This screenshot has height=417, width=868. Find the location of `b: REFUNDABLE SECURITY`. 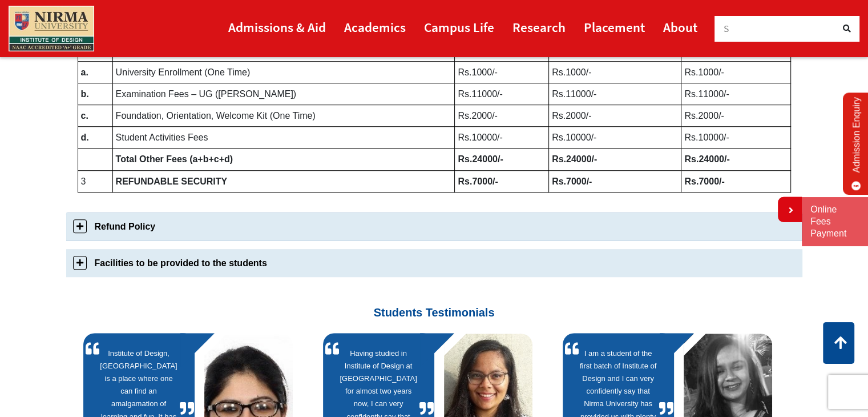

b: REFUNDABLE SECURITY is located at coordinates (172, 181).